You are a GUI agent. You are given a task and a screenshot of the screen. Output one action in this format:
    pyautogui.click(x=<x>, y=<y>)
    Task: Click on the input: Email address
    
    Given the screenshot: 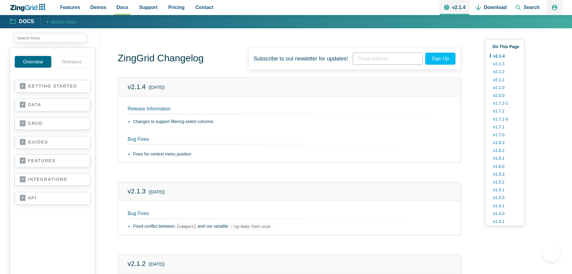 What is the action you would take?
    pyautogui.click(x=388, y=59)
    